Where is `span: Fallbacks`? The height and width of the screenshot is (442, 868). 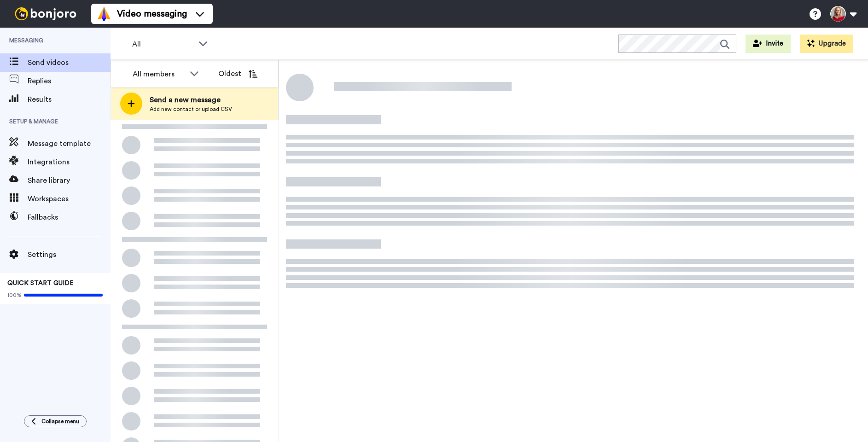 span: Fallbacks is located at coordinates (69, 218).